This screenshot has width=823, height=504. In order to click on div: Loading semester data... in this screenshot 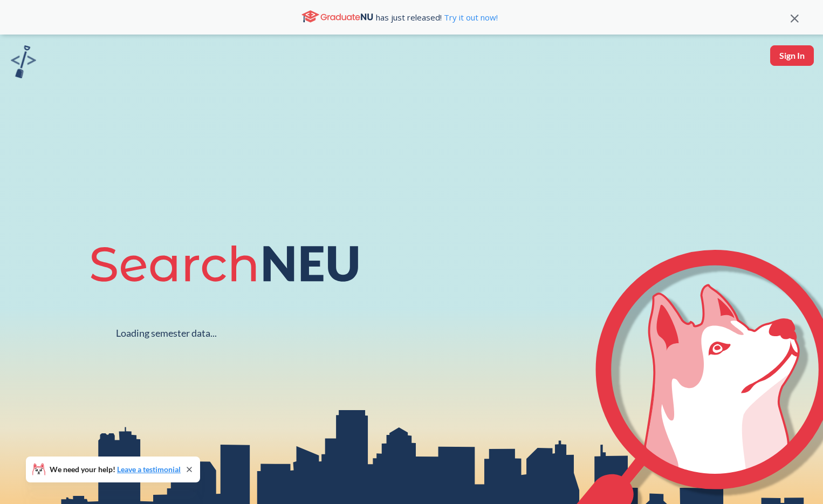, I will do `click(166, 333)`.